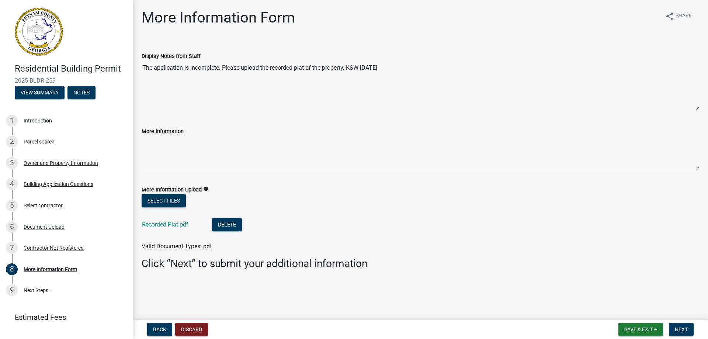 Image resolution: width=708 pixels, height=339 pixels. I want to click on h1: More Information Form, so click(218, 18).